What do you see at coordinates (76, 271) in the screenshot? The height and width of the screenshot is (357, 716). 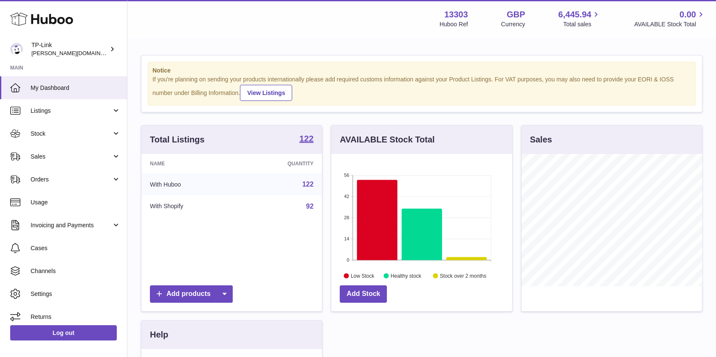 I see `span: Channels` at bounding box center [76, 271].